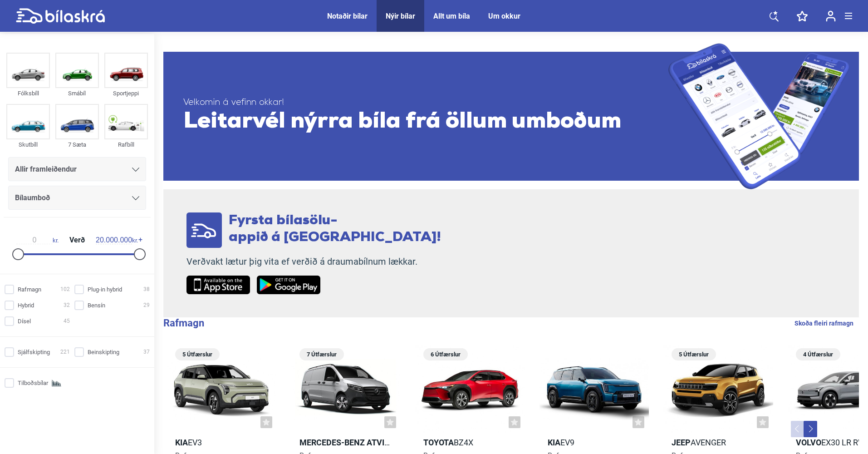  I want to click on h2: EV3, so click(222, 442).